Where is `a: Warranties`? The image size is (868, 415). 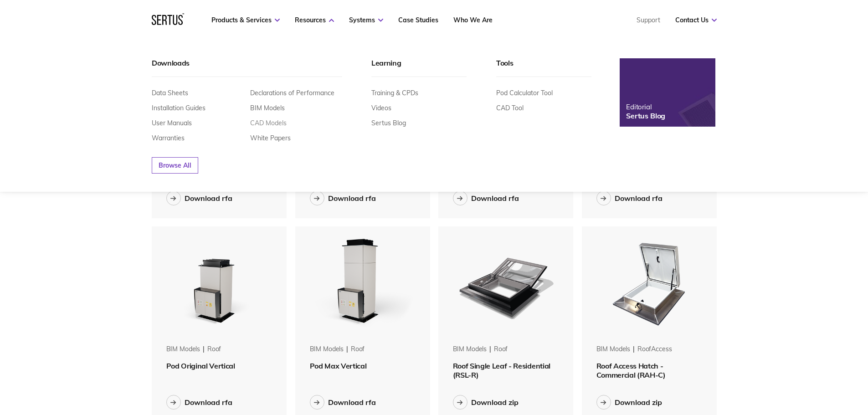
a: Warranties is located at coordinates (168, 138).